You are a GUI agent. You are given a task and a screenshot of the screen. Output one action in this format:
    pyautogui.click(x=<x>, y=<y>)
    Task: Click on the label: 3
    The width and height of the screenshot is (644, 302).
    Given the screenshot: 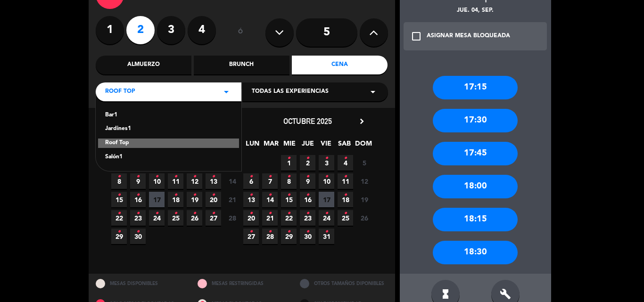 What is the action you would take?
    pyautogui.click(x=171, y=30)
    